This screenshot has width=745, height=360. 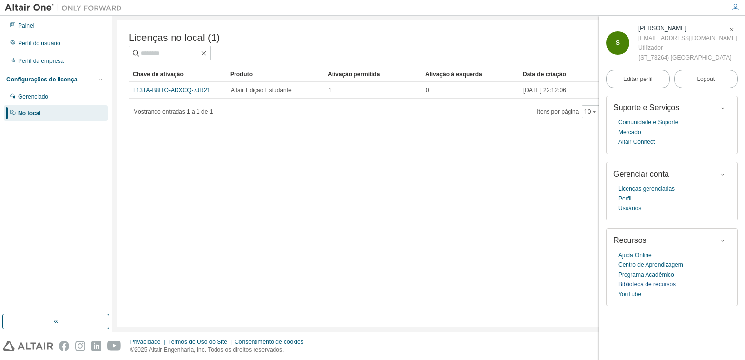 I want to click on span: Suporte e Serviços, so click(x=646, y=107).